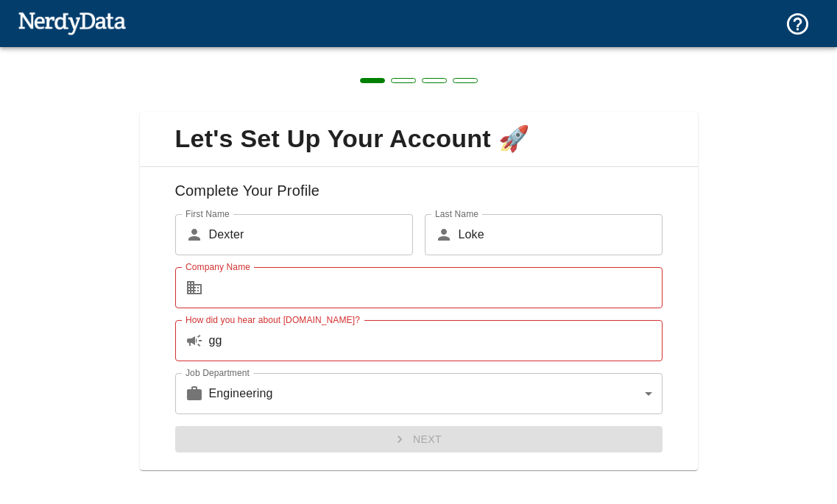 Image resolution: width=837 pixels, height=504 pixels. What do you see at coordinates (218, 266) in the screenshot?
I see `label: Company Name` at bounding box center [218, 266].